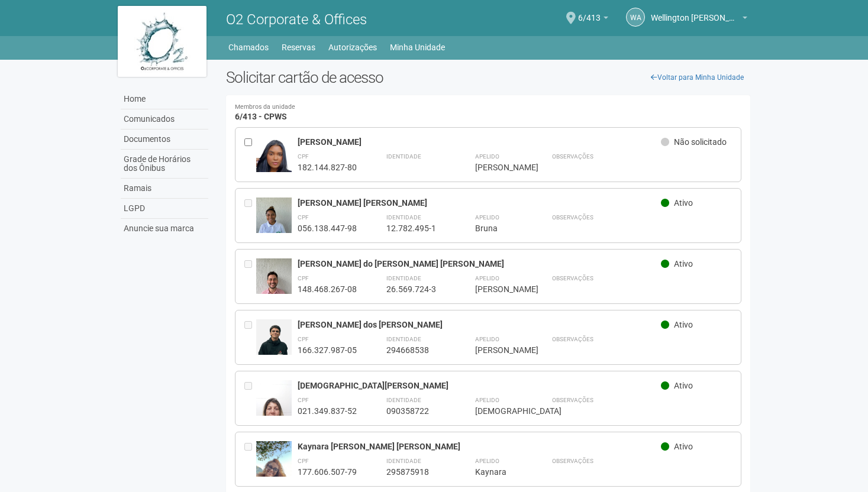 The height and width of the screenshot is (492, 868). I want to click on span: Wellington Araujo dos Santos, so click(695, 12).